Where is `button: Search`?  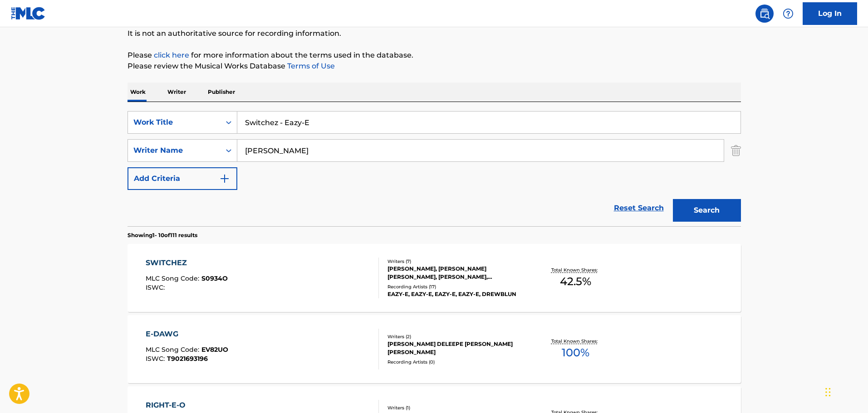 button: Search is located at coordinates (707, 211).